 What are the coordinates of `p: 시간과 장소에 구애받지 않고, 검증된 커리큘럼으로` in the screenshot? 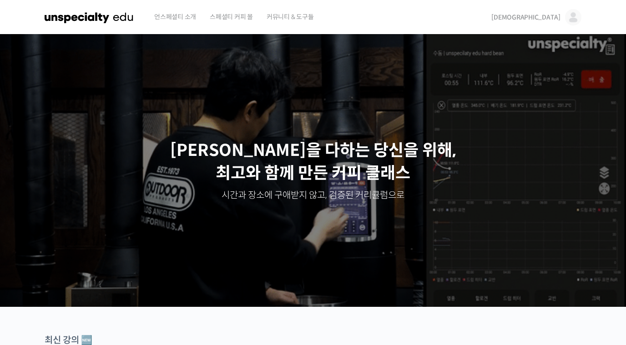 It's located at (313, 196).